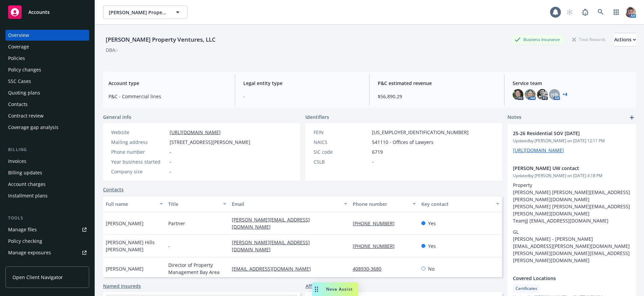 This screenshot has width=644, height=296. I want to click on div: Website, so click(139, 132).